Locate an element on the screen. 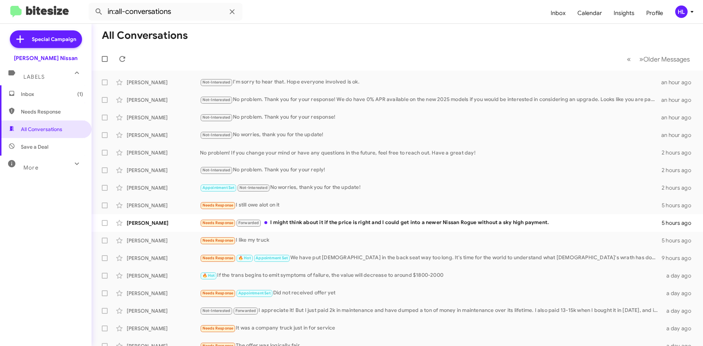 Image resolution: width=703 pixels, height=346 pixels. div: I appreciate it! But I just paid 2k in maintenance and have dumped a ton of money in maintenance ... is located at coordinates (431, 310).